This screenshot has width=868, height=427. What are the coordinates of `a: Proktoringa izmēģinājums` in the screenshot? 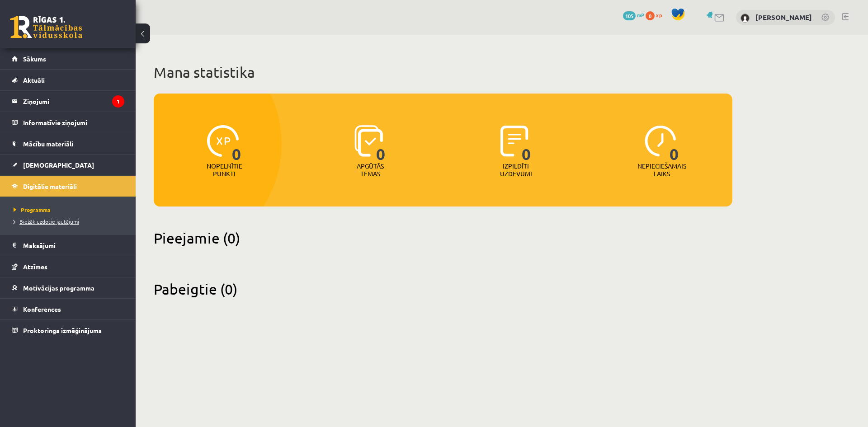 It's located at (68, 331).